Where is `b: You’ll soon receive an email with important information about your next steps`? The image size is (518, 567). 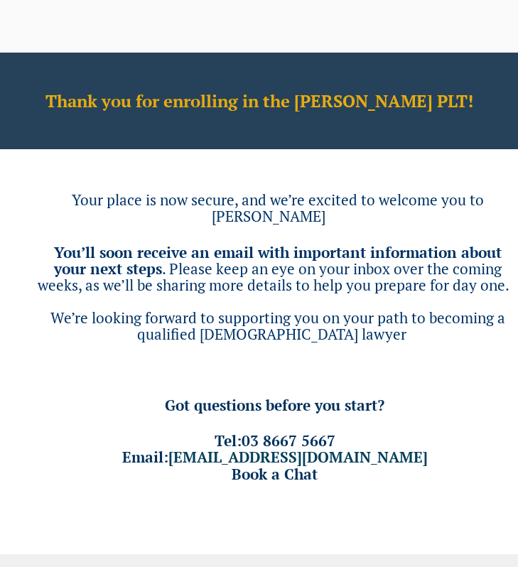 b: You’ll soon receive an email with important information about your next steps is located at coordinates (278, 260).